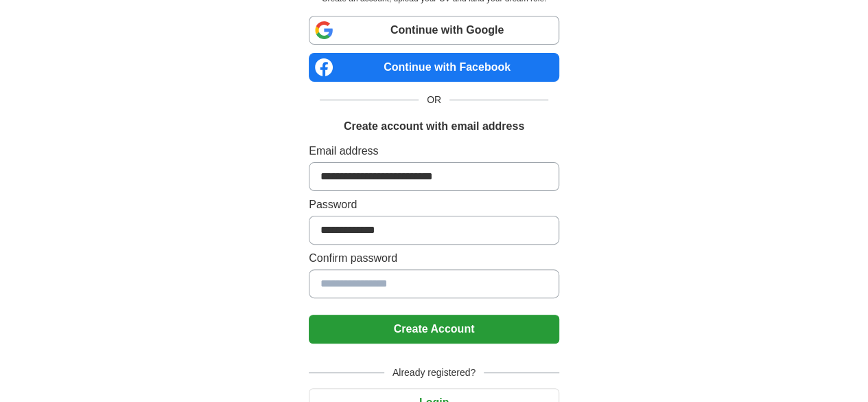 The height and width of the screenshot is (402, 868). What do you see at coordinates (434, 329) in the screenshot?
I see `button: Create Account` at bounding box center [434, 329].